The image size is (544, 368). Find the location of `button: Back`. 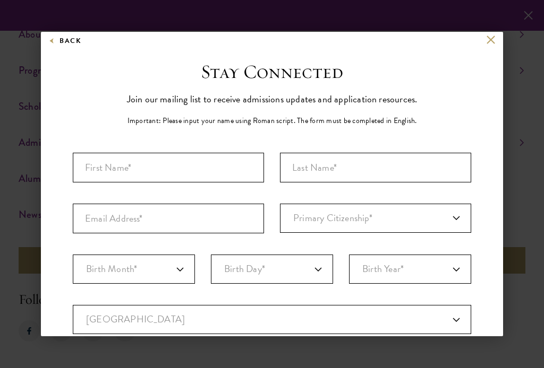

button: Back is located at coordinates (65, 41).